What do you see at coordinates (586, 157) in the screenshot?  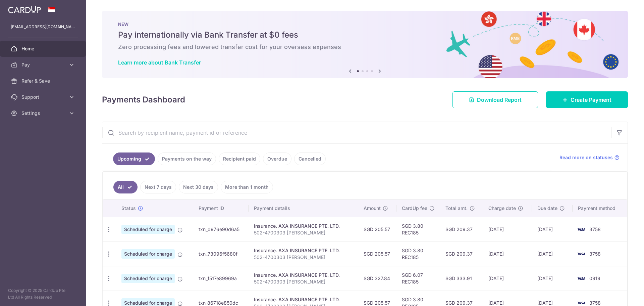 I see `span: Read more on statuses` at bounding box center [586, 157].